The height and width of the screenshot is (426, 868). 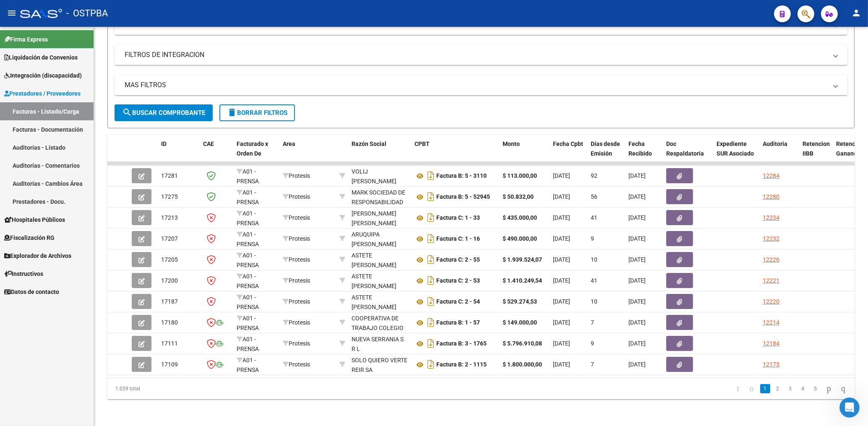 What do you see at coordinates (815, 154) in the screenshot?
I see `datatable-header-cell: Retencion IIBB` at bounding box center [815, 154].